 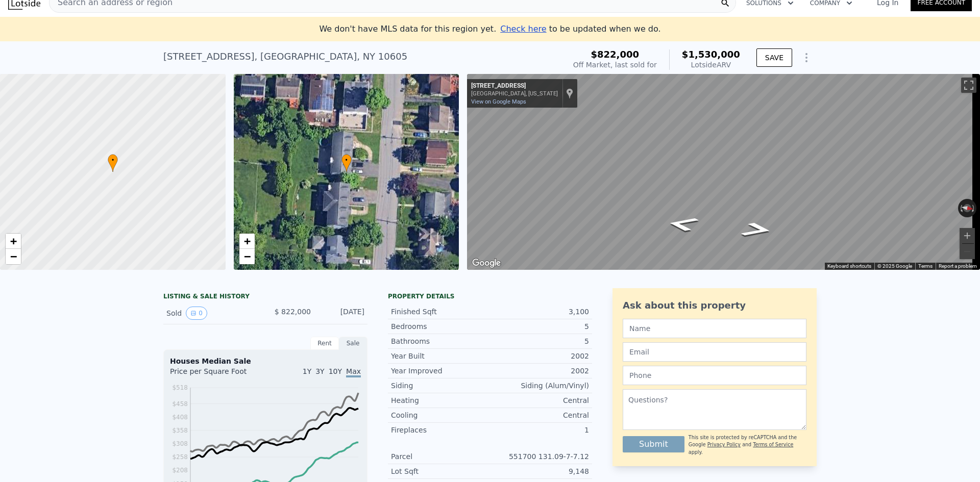 I want to click on div: LISTING & SALE HISTORY, so click(x=265, y=297).